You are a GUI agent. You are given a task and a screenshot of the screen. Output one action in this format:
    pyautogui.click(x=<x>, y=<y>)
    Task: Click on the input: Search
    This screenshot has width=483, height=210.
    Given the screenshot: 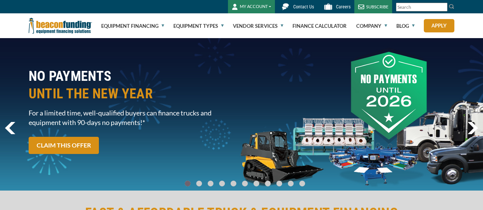 What is the action you would take?
    pyautogui.click(x=421, y=7)
    